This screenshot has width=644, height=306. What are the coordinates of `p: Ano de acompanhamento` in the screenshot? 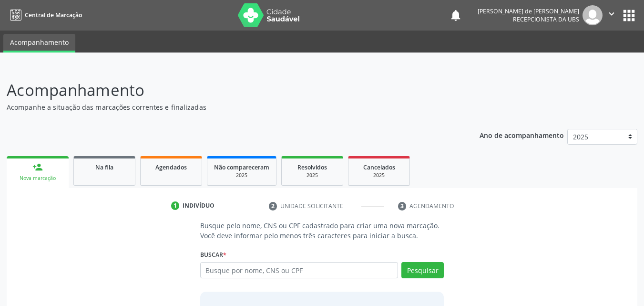 It's located at (522, 135).